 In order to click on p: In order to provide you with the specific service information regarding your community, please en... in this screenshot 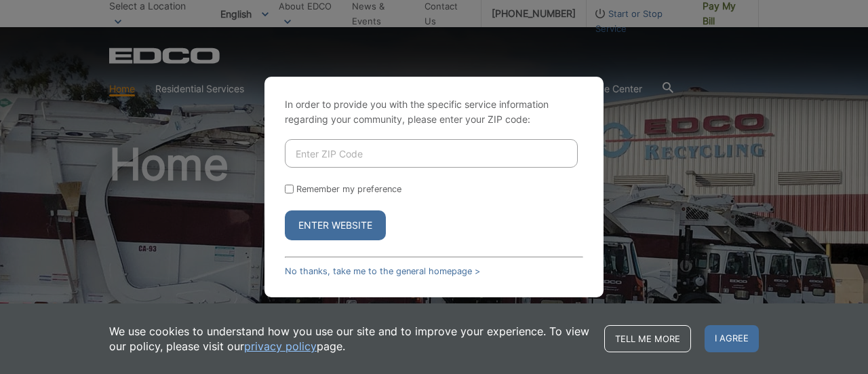, I will do `click(434, 112)`.